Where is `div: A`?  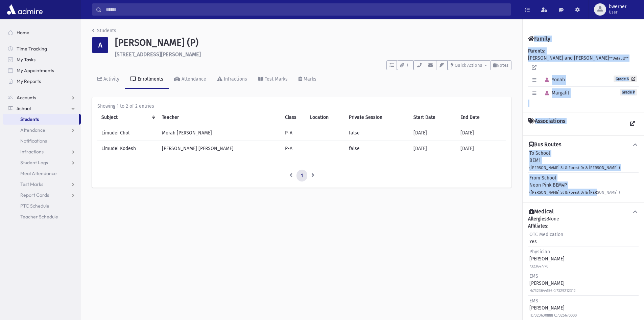
div: A is located at coordinates (100, 45).